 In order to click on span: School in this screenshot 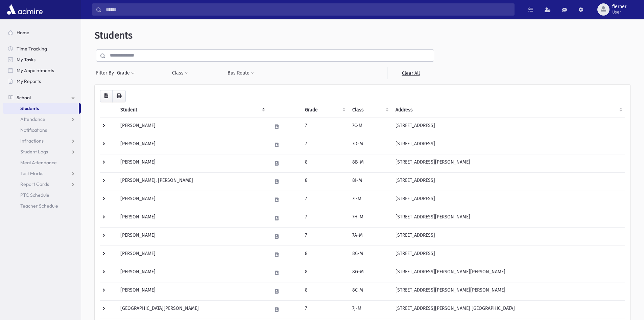, I will do `click(24, 98)`.